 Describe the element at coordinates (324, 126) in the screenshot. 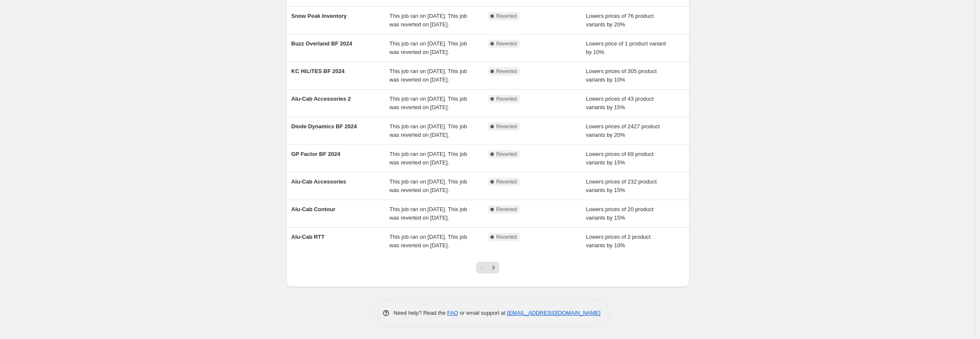

I see `span: Diode Dynamics BF 2024` at that location.